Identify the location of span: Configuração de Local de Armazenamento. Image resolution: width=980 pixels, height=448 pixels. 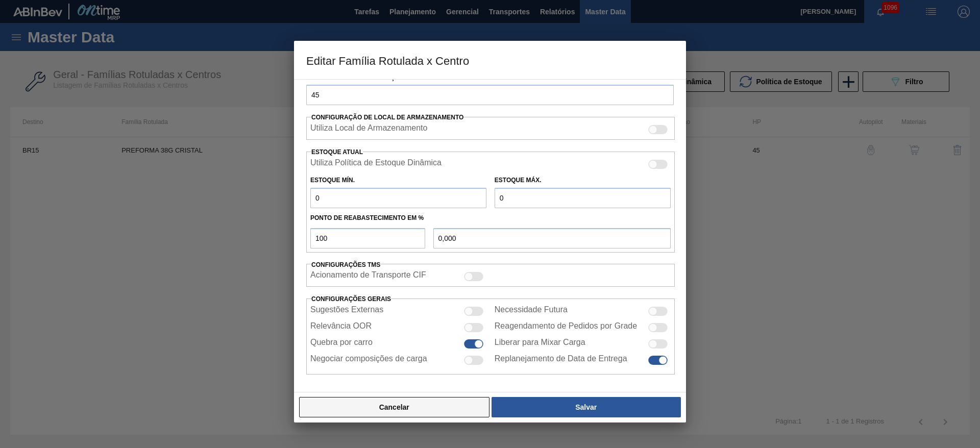
(387, 118).